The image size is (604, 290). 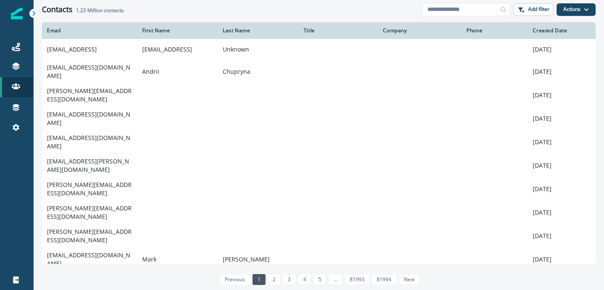 What do you see at coordinates (258, 72) in the screenshot?
I see `td: Chupryna` at bounding box center [258, 72].